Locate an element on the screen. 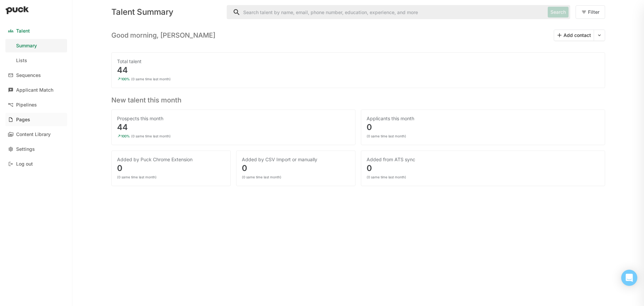  div: Added by Puck Chrome Extension is located at coordinates (171, 159).